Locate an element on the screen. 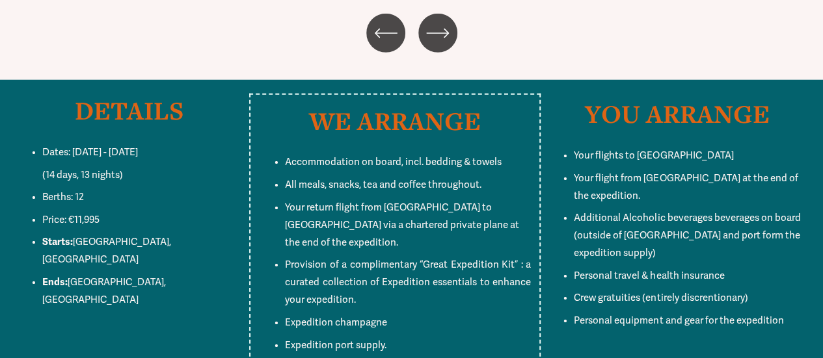 The width and height of the screenshot is (823, 358). p: Provision of a complimentary “Great Expedition Kit” : a curated collection of Expedition essentia... is located at coordinates (408, 282).